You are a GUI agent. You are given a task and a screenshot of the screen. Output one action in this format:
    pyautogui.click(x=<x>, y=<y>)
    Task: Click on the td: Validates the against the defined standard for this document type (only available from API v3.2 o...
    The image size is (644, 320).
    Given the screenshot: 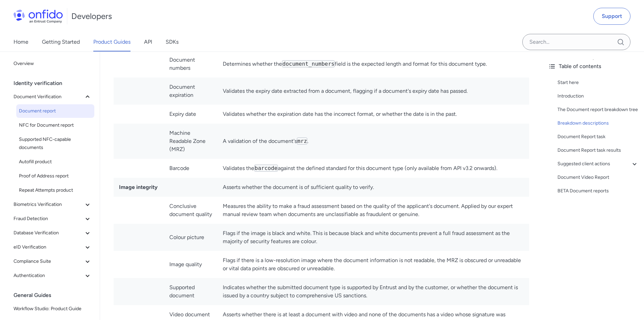 What is the action you would take?
    pyautogui.click(x=373, y=168)
    